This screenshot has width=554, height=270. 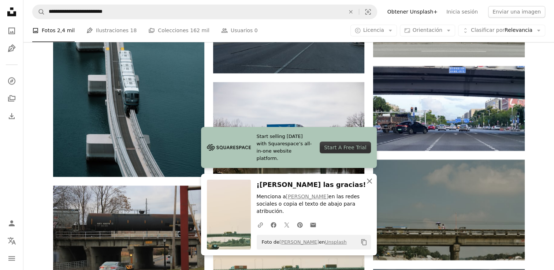 What do you see at coordinates (502, 31) in the screenshot?
I see `button: Clasificar porRelevancia` at bounding box center [502, 31].